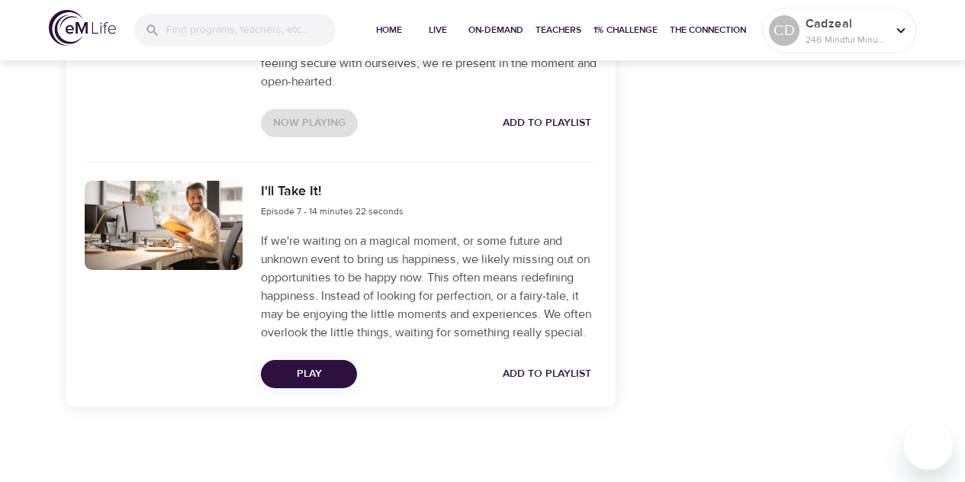  What do you see at coordinates (496, 30) in the screenshot?
I see `span: On-Demand` at bounding box center [496, 30].